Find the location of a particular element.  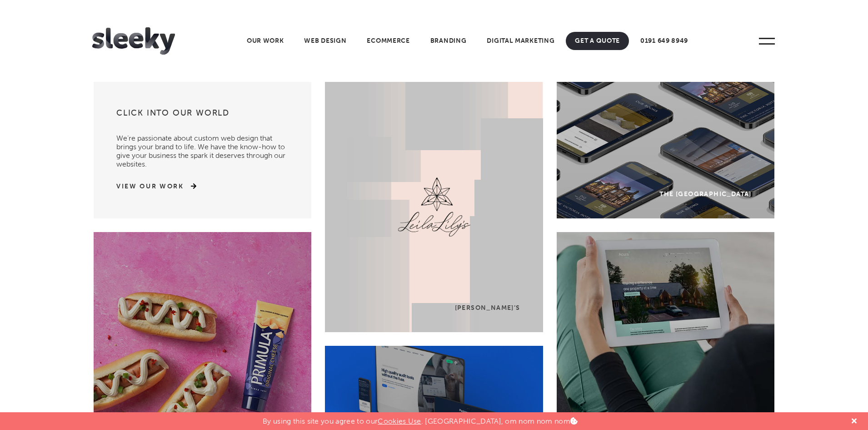

p: We’re passionate about custom web design that brings your brand to life. We have the know-how to ... is located at coordinates (202, 147).